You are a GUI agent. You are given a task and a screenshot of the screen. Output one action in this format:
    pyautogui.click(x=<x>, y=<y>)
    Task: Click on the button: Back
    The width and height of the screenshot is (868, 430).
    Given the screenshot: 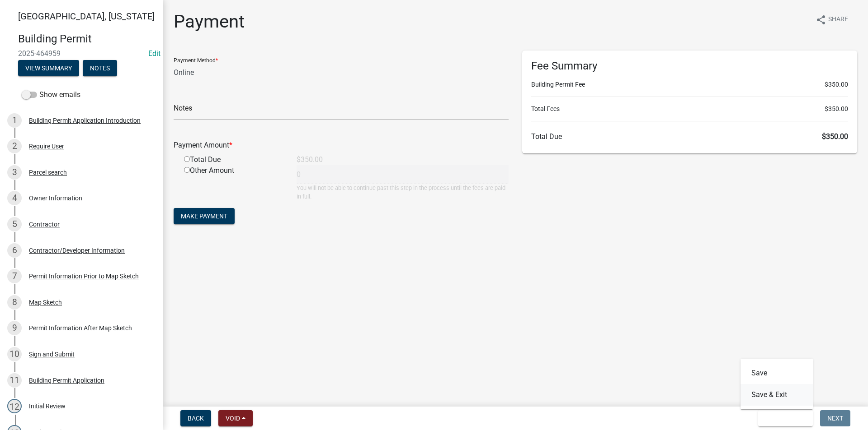 What is the action you would take?
    pyautogui.click(x=196, y=419)
    